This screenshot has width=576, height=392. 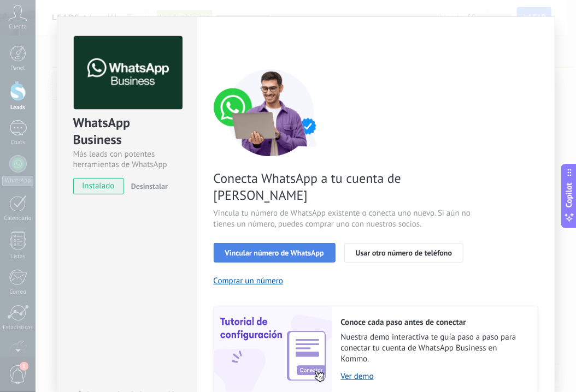 What do you see at coordinates (434, 322) in the screenshot?
I see `h2: Conoce cada paso antes de conectar` at bounding box center [434, 322].